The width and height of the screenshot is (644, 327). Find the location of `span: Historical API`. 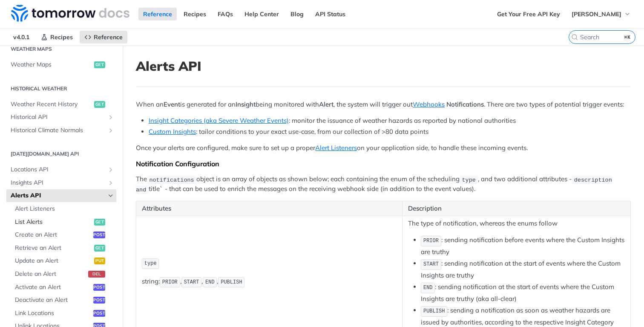

span: Historical API is located at coordinates (58, 117).